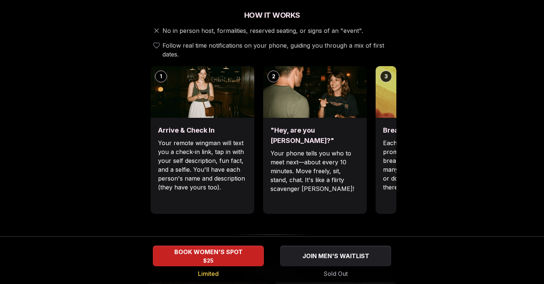 The image size is (544, 284). I want to click on span: Follow real time notifications on your phone, guiding you through a mix of first dates., so click(278, 50).